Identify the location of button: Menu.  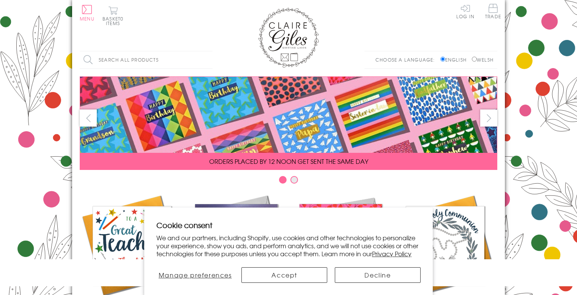
(87, 13).